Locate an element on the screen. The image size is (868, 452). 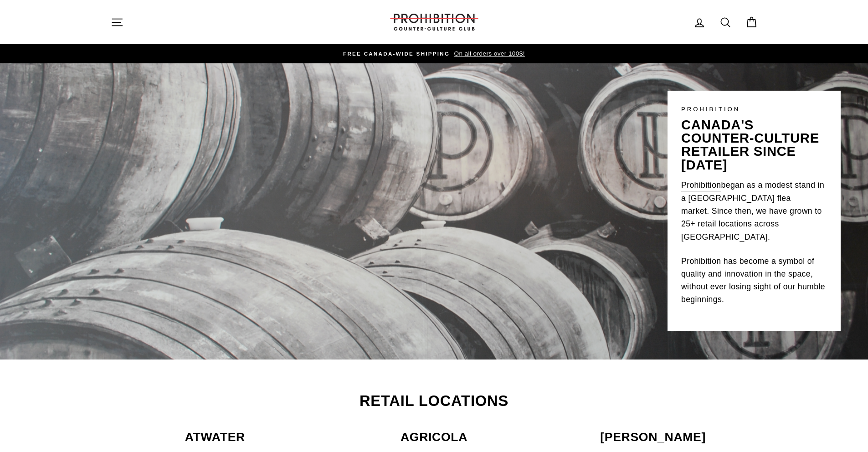
span: On all orders over 100$! is located at coordinates (488, 53).